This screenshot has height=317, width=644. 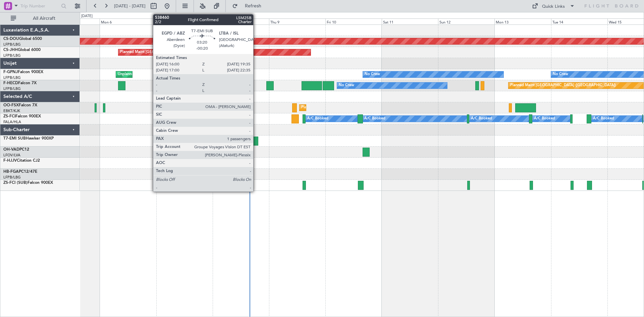 What do you see at coordinates (15, 183) in the screenshot?
I see `span: ZS-FCI (SUB)` at bounding box center [15, 183].